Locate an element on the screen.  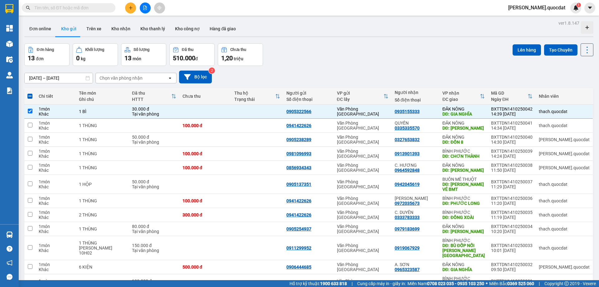
div: Đã thu is located at coordinates (151, 93).